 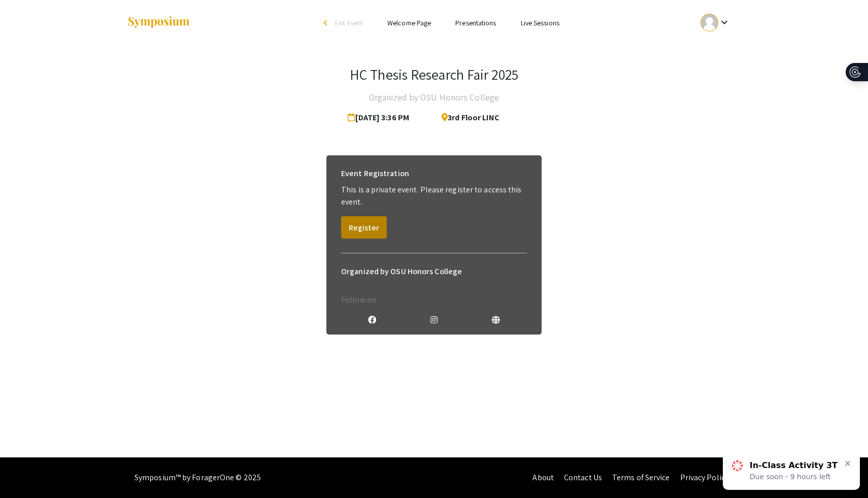 What do you see at coordinates (724, 23) in the screenshot?
I see `mat-icon: Expand account dropdown` at bounding box center [724, 23].